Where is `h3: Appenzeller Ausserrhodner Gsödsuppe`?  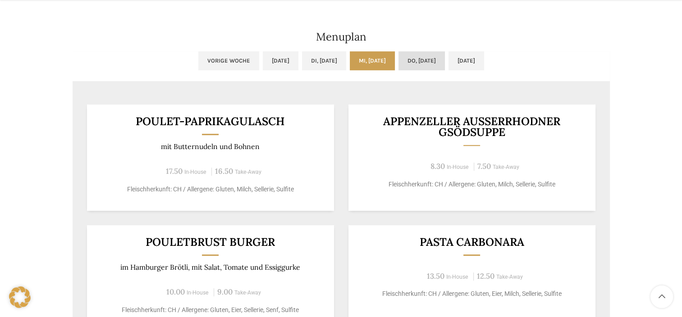
h3: Appenzeller Ausserrhodner Gsödsuppe is located at coordinates (472, 127).